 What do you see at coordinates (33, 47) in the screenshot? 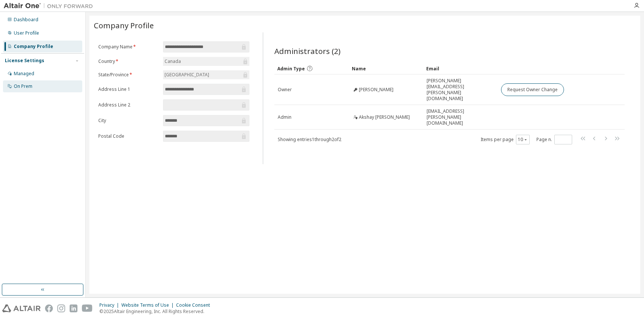
I see `div: Company Profile` at bounding box center [33, 47].